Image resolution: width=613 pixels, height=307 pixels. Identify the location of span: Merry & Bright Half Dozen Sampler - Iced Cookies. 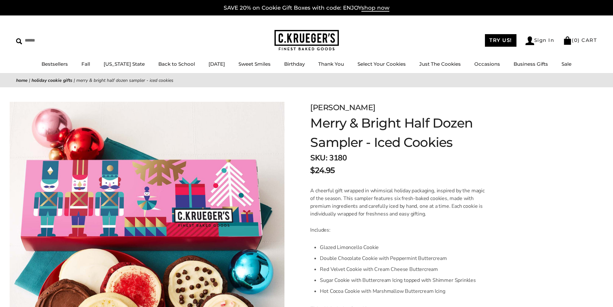
(125, 80).